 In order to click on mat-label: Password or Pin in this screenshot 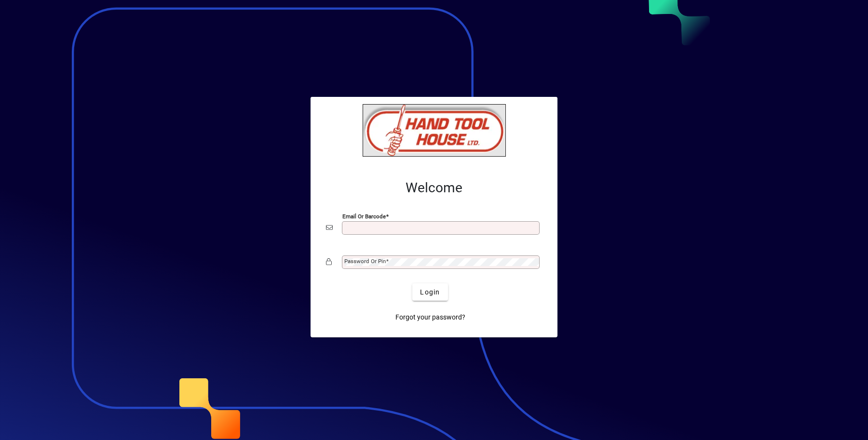, I will do `click(365, 261)`.